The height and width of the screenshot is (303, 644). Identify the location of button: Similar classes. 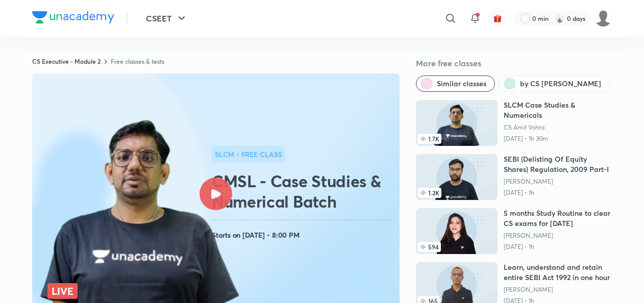
(455, 84).